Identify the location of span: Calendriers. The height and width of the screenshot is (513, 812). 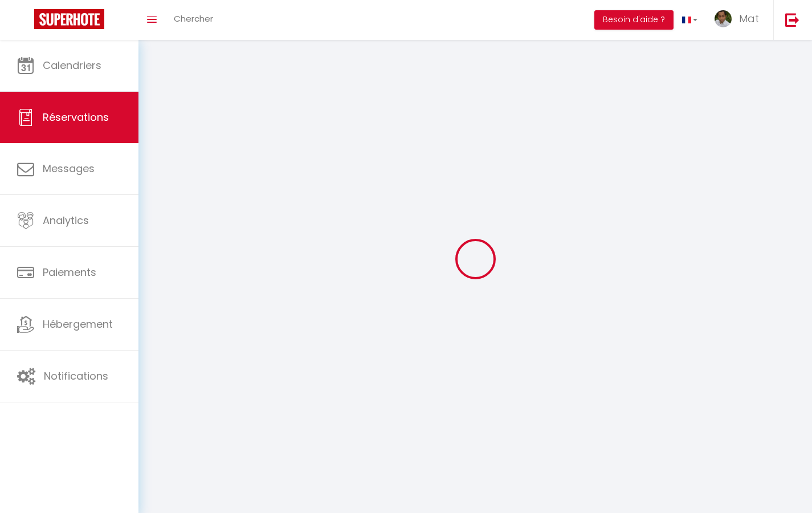
(72, 65).